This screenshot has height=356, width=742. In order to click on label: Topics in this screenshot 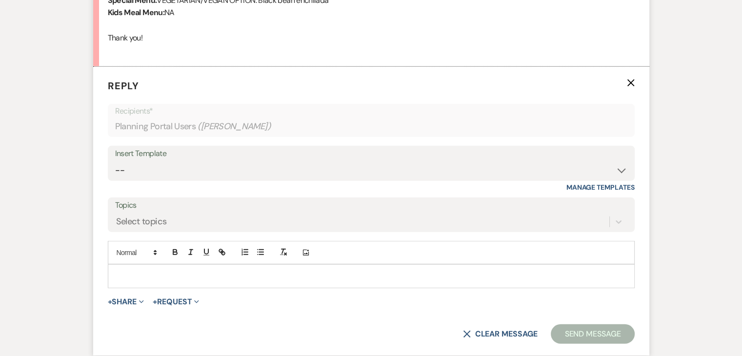, I will do `click(371, 205)`.